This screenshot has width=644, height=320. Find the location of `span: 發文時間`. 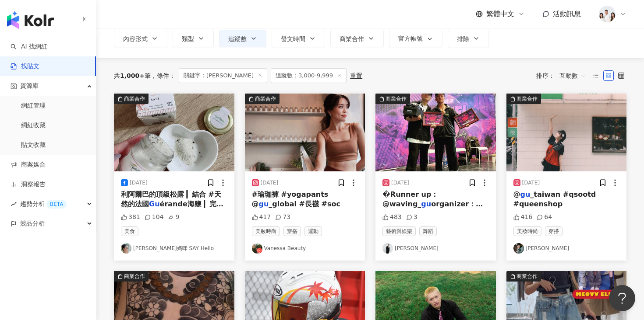

span: 發文時間 is located at coordinates (293, 39).